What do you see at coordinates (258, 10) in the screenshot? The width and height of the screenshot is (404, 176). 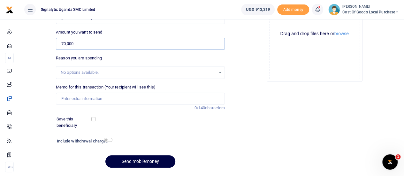 I see `span: UGX 913,319` at bounding box center [258, 10].